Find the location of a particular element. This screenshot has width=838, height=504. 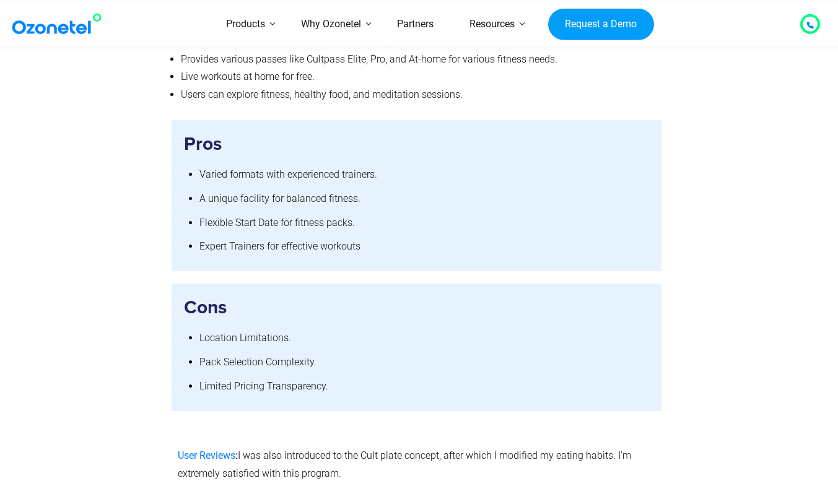

font: Varied formats with experienced trainers. is located at coordinates (288, 174).